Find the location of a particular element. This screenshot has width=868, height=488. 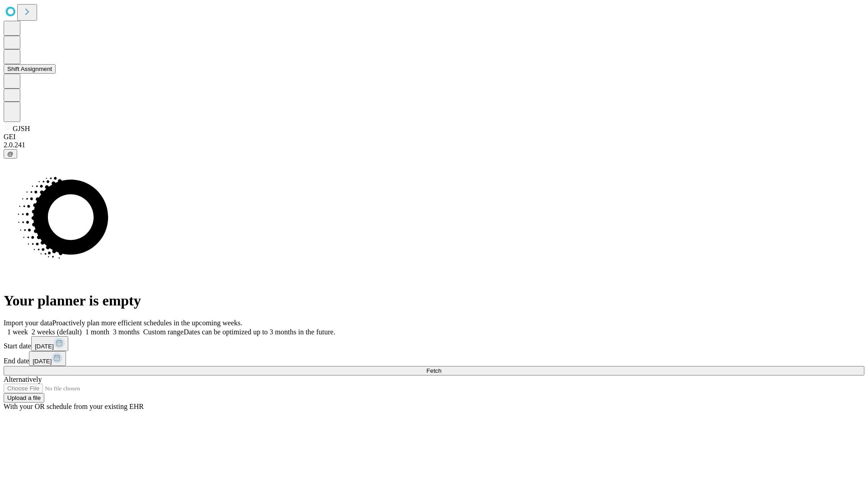

span: 1 month is located at coordinates (97, 332).